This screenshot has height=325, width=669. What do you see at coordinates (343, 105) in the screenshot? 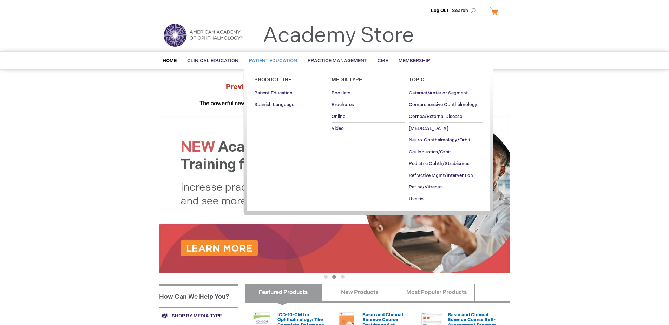
I see `span: Brochures` at bounding box center [343, 105].